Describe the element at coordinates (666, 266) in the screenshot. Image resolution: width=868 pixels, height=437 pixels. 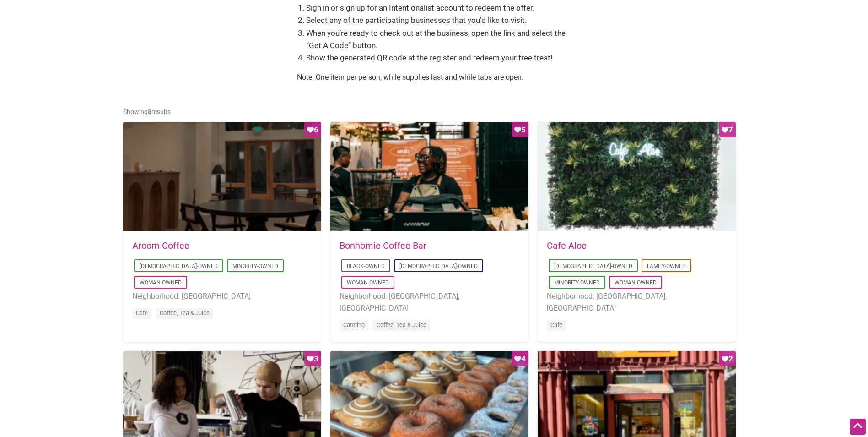
I see `a: Family-Owned` at that location.